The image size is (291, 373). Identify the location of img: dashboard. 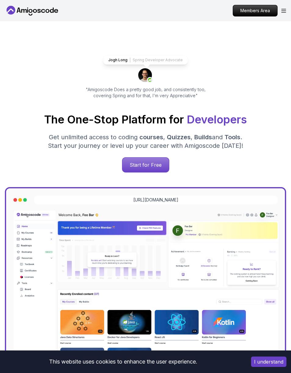
(145, 290).